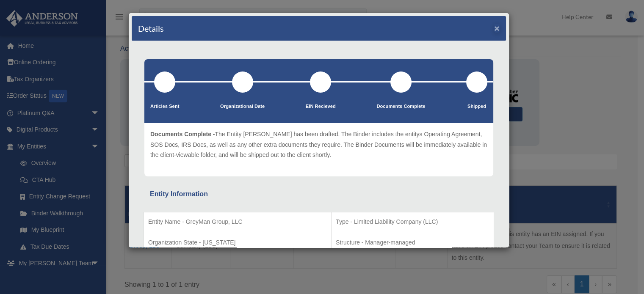  Describe the element at coordinates (412, 243) in the screenshot. I see `p: Structure - Manager-managed` at that location.